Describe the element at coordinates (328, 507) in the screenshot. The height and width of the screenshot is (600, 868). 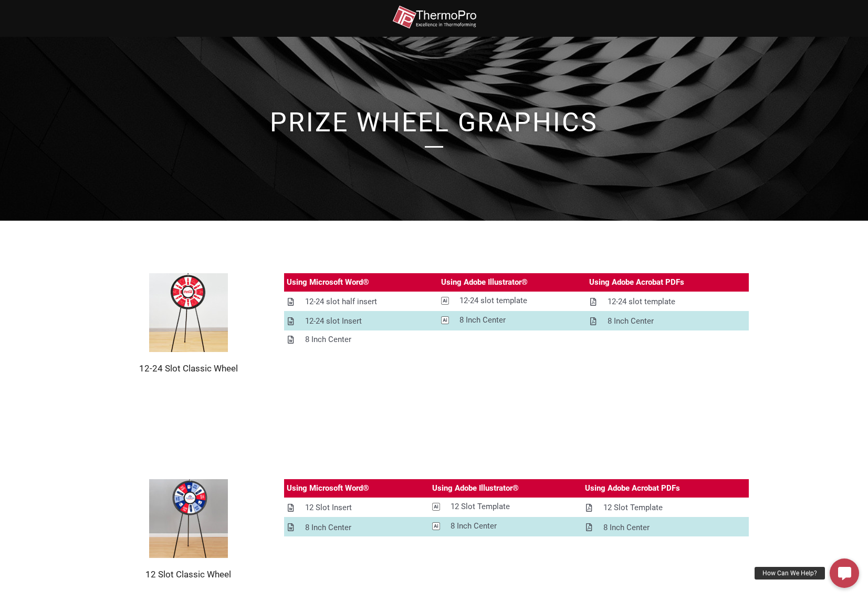
I see `div: 12 Slot Insert` at that location.